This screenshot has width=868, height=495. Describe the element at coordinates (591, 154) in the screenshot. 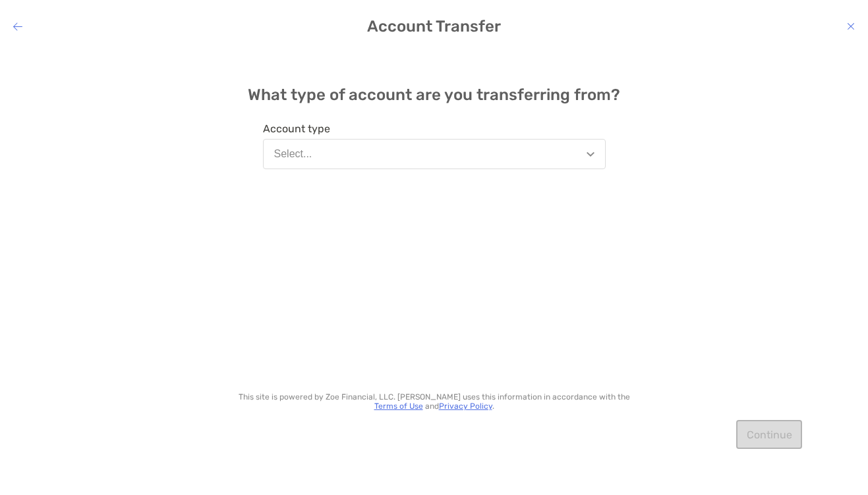

I see `img: Open dropdown arrow` at that location.